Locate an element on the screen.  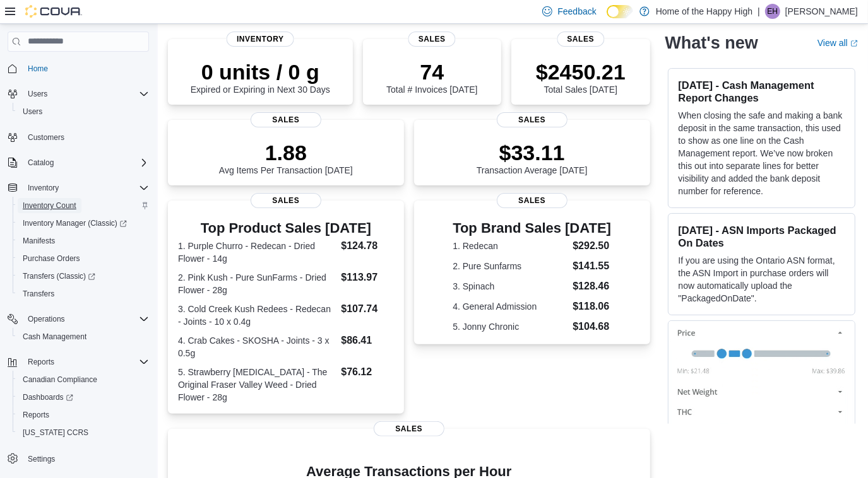
a: Settings is located at coordinates (41, 459).